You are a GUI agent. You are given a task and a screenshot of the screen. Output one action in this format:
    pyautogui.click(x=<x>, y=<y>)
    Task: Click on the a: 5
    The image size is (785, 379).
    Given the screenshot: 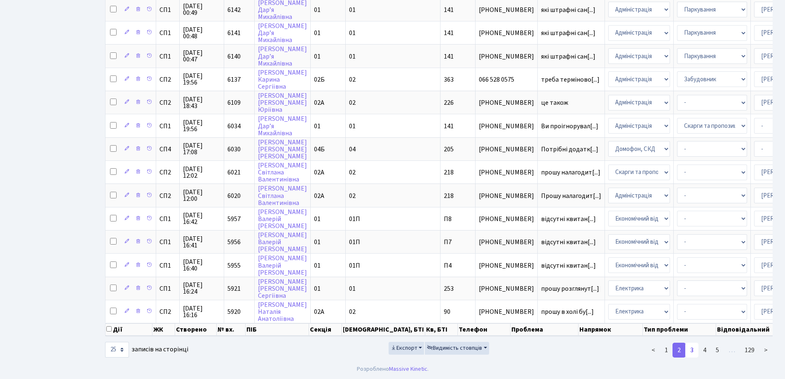 What is the action you would take?
    pyautogui.click(x=718, y=350)
    